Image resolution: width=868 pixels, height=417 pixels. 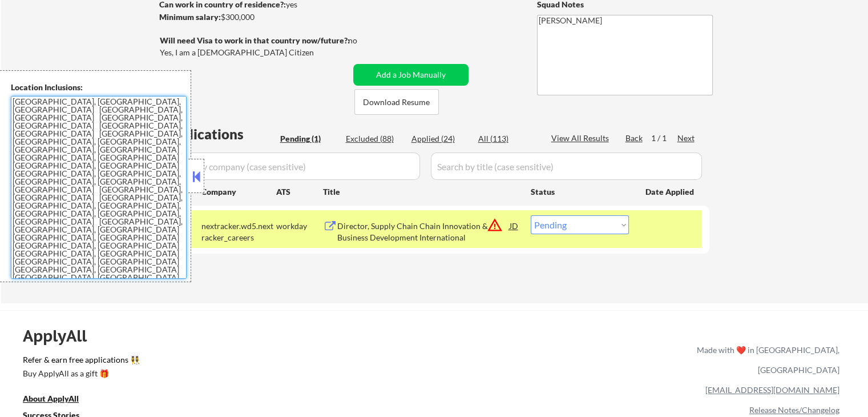 What do you see at coordinates (239, 231) in the screenshot?
I see `div: nextracker.wd5.nextracker_careers` at bounding box center [239, 231].